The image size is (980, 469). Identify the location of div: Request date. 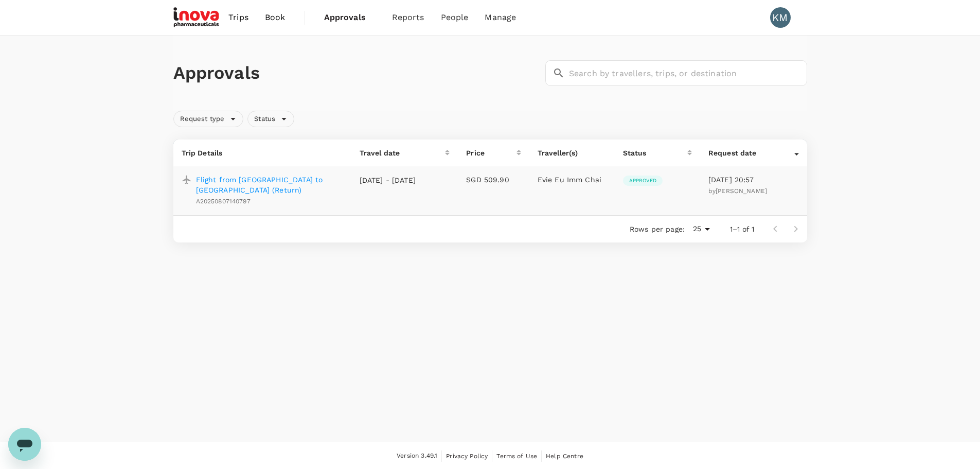
(752, 153).